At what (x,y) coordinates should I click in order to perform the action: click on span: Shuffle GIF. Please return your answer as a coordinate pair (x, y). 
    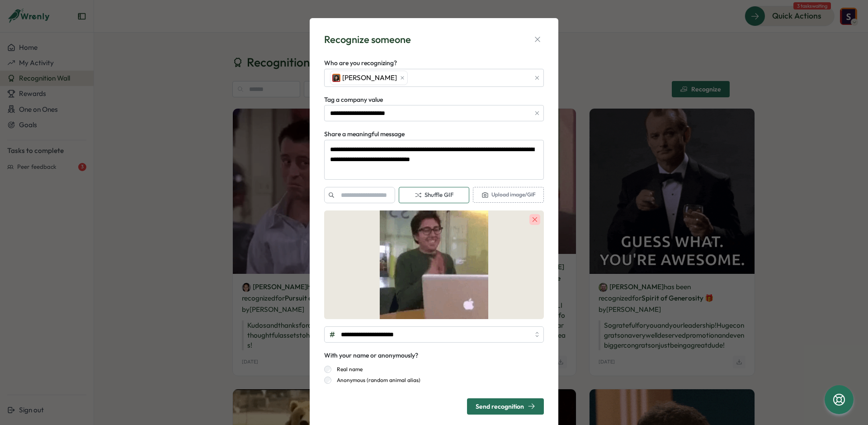
    Looking at the image, I should click on (434, 195).